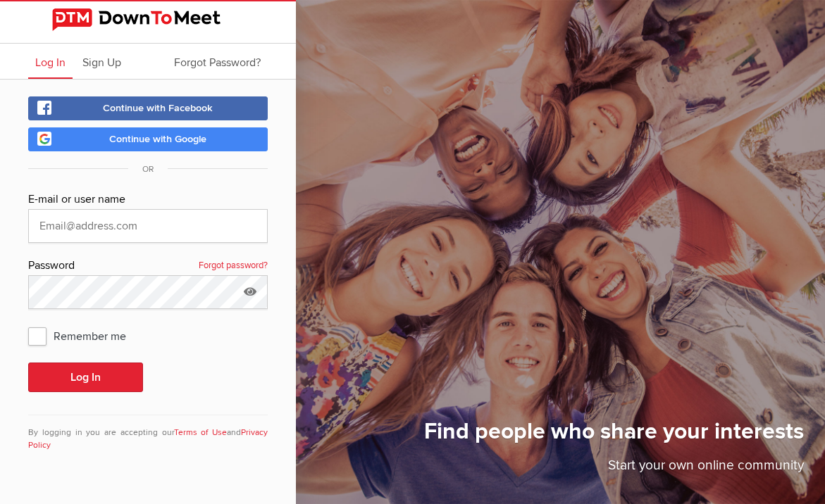 This screenshot has width=825, height=504. I want to click on a: Log In, so click(50, 62).